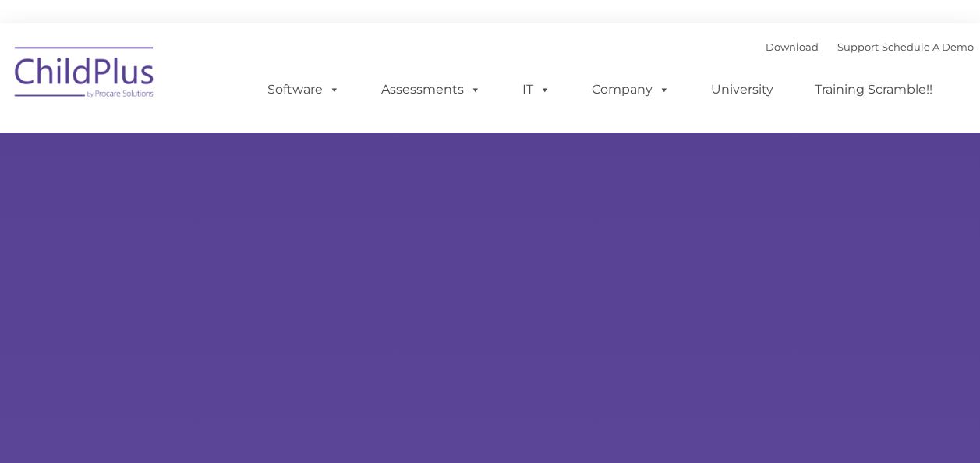 The height and width of the screenshot is (463, 980). I want to click on a: Schedule A Demo, so click(928, 47).